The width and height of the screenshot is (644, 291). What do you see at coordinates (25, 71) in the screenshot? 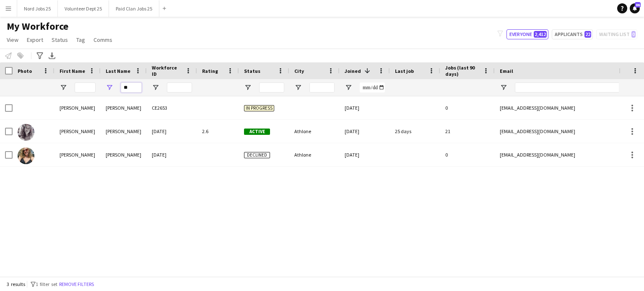
I see `span: Photo` at bounding box center [25, 71].